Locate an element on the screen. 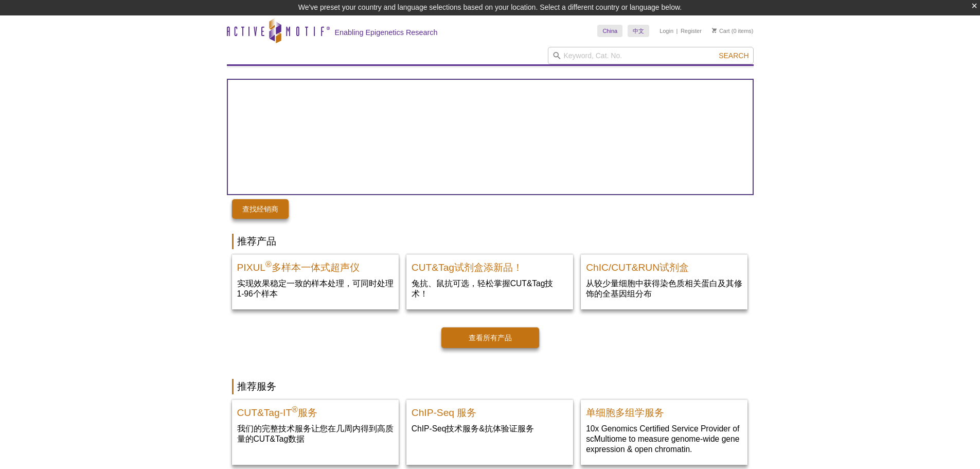 The image size is (980, 469). a: Register is located at coordinates (690, 31).